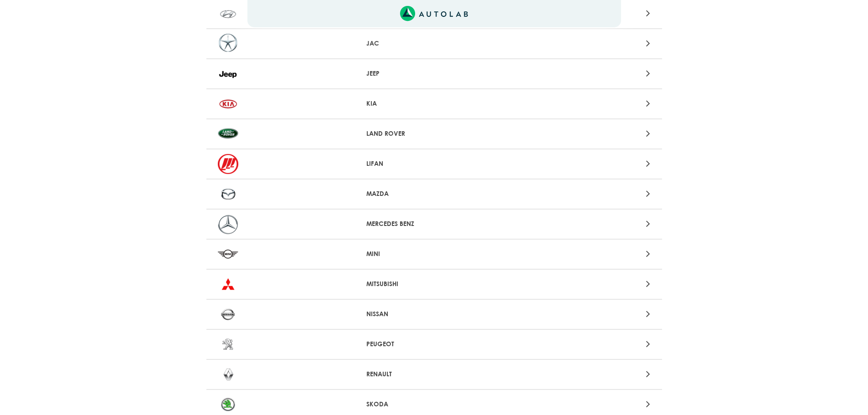  I want to click on p: NISSAN, so click(434, 314).